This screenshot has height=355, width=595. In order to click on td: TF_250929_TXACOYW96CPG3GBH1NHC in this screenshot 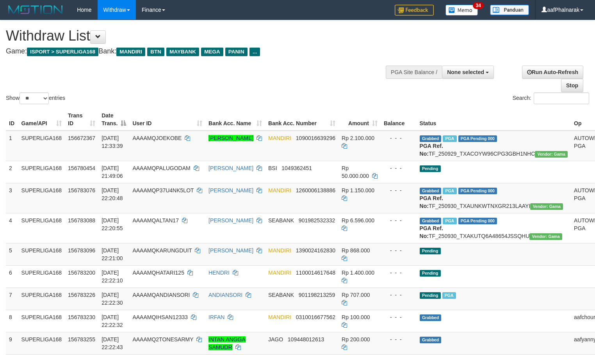, I will do `click(493, 146)`.